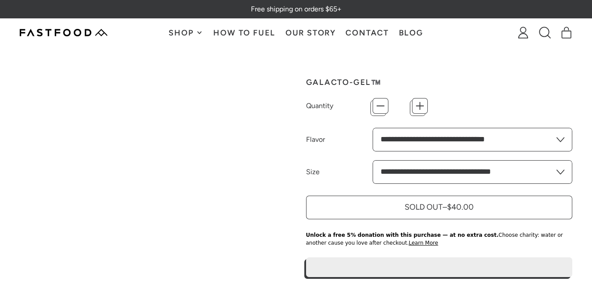  I want to click on span: $40.00, so click(461, 207).